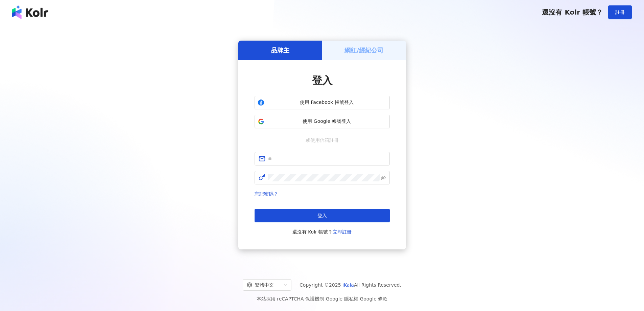 The image size is (644, 311). I want to click on button: 使用 Facebook 帳號登入, so click(322, 103).